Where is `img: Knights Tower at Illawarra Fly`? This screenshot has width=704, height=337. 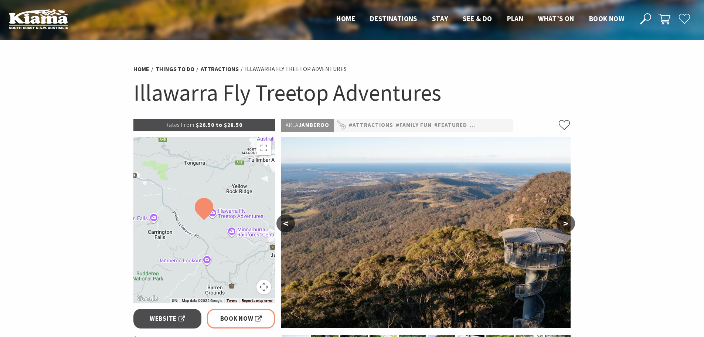 img: Knights Tower at Illawarra Fly is located at coordinates (426, 233).